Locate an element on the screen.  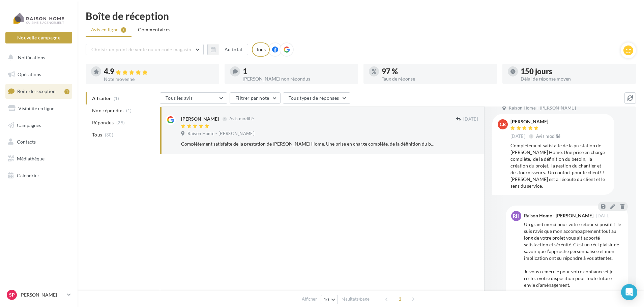
span: 1 is located at coordinates (400, 299).